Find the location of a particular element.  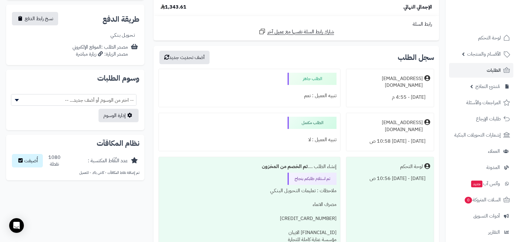

span: وآتس آب is located at coordinates (485, 184).